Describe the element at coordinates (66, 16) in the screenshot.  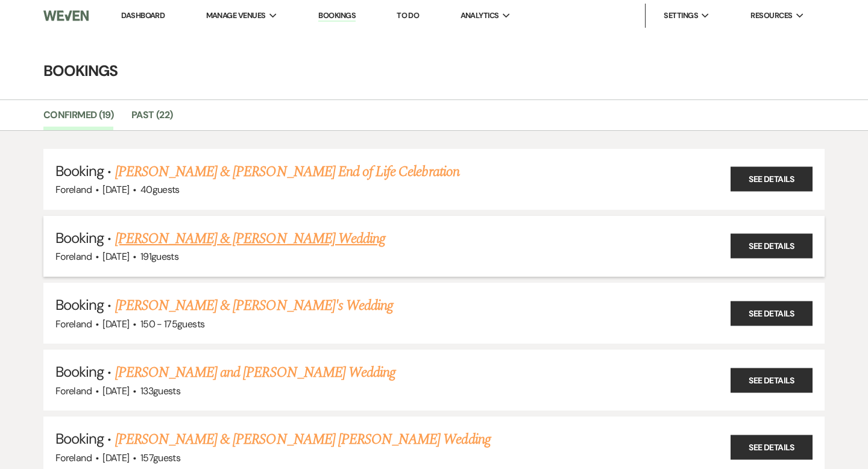
I see `img: Weven Logo` at that location.